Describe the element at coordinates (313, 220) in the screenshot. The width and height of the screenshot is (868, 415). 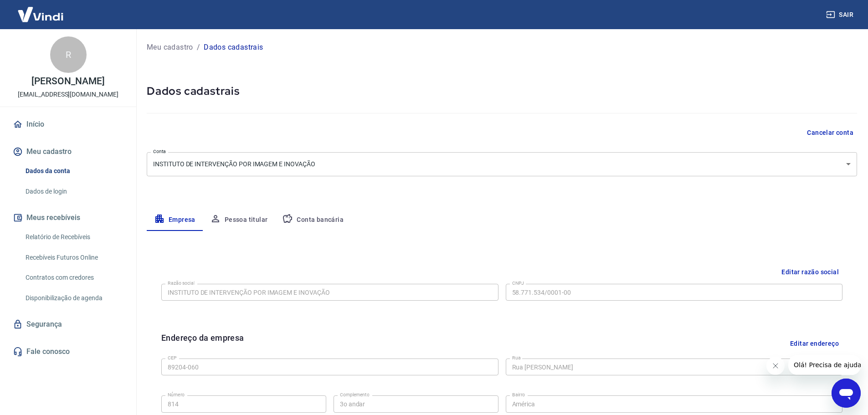
I see `button: Conta bancária` at that location.